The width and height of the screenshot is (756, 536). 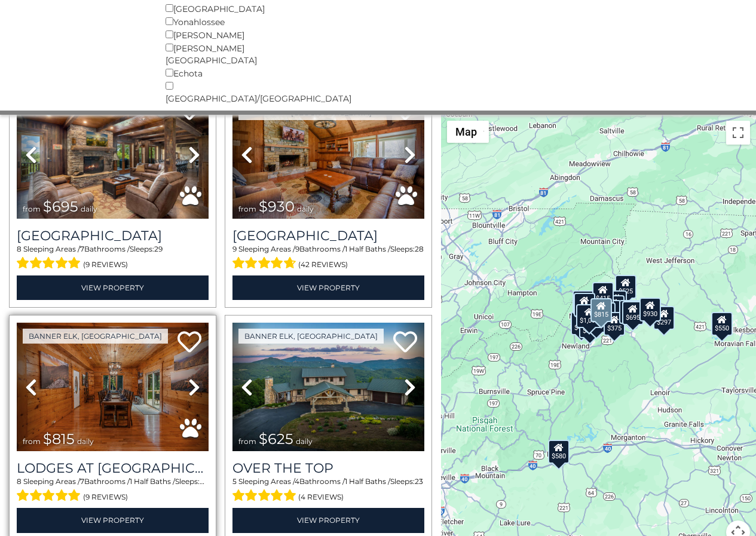 I want to click on div: $451, so click(x=614, y=307).